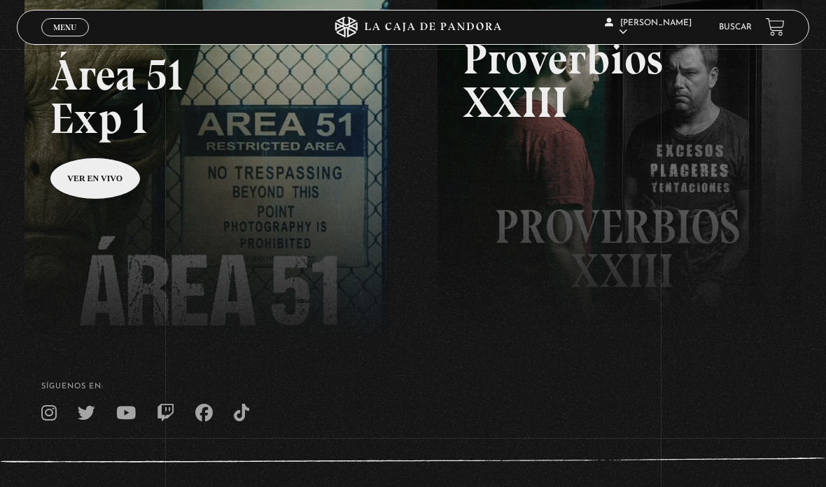 The width and height of the screenshot is (826, 487). I want to click on span: Cerrar, so click(65, 40).